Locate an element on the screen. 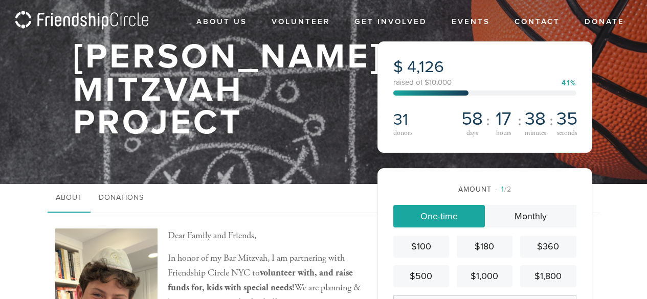 This screenshot has height=299, width=647. div: $500 is located at coordinates (421, 276).